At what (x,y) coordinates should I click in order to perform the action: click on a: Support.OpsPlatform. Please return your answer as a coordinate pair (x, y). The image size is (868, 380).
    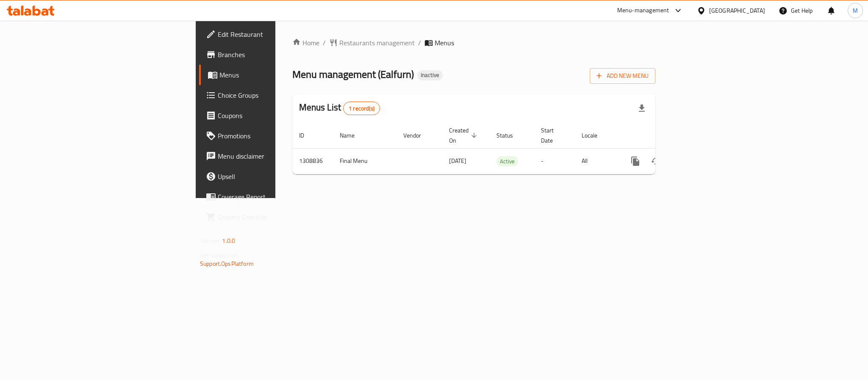
    Looking at the image, I should click on (227, 264).